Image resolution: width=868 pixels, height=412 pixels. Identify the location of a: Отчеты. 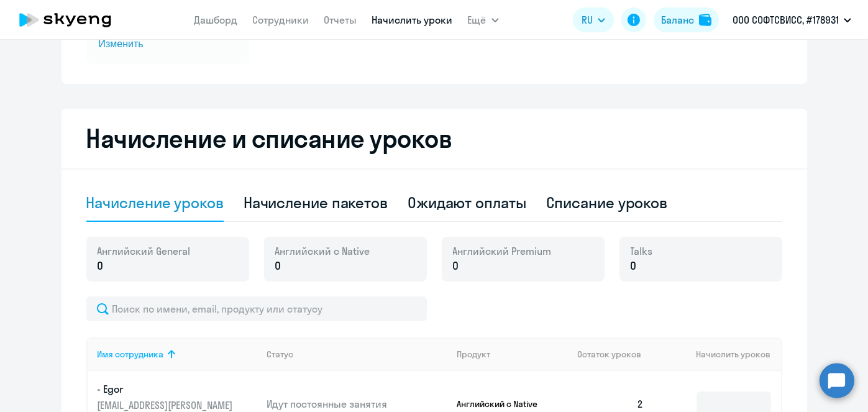
(341, 20).